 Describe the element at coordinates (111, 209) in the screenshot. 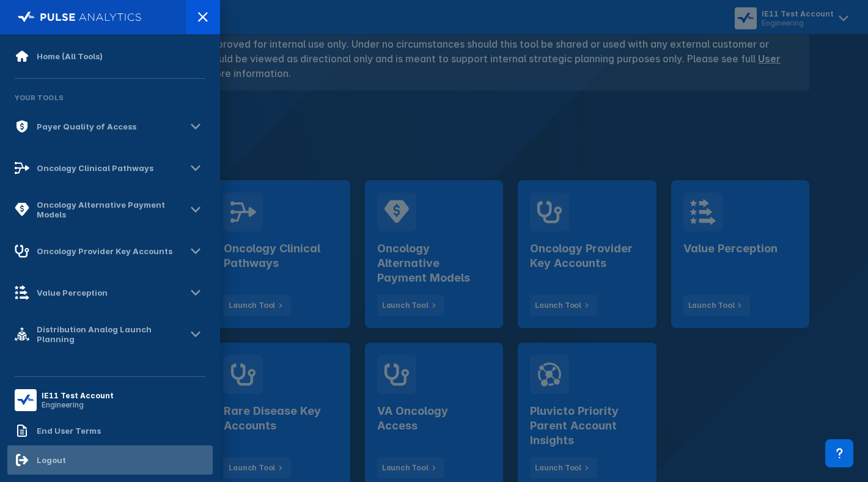

I see `div: Oncology Alternative Payment Models` at that location.